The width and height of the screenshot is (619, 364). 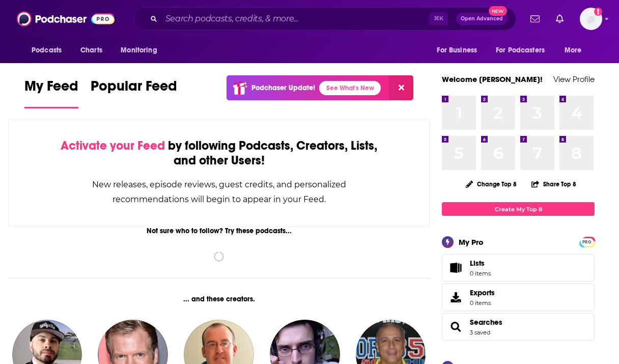 What do you see at coordinates (325, 19) in the screenshot?
I see `div: Search podcasts, credits, & more...` at bounding box center [325, 19].